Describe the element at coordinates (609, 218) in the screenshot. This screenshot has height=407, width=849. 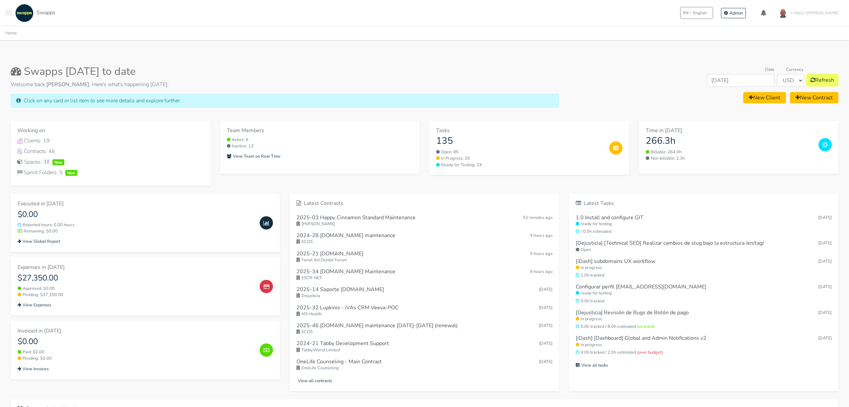
I see `h6: 1.0 Install and configure GIT` at that location.